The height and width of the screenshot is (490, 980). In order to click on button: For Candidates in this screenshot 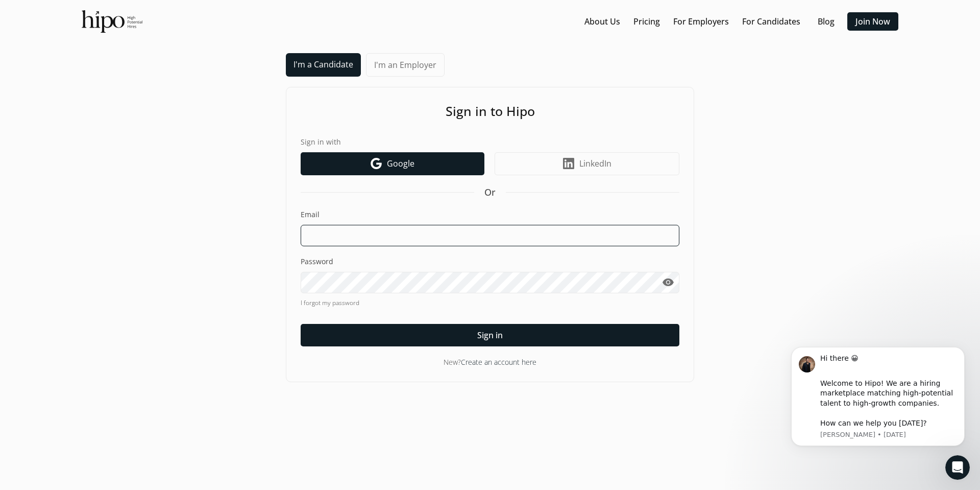, I will do `click(772, 22)`.